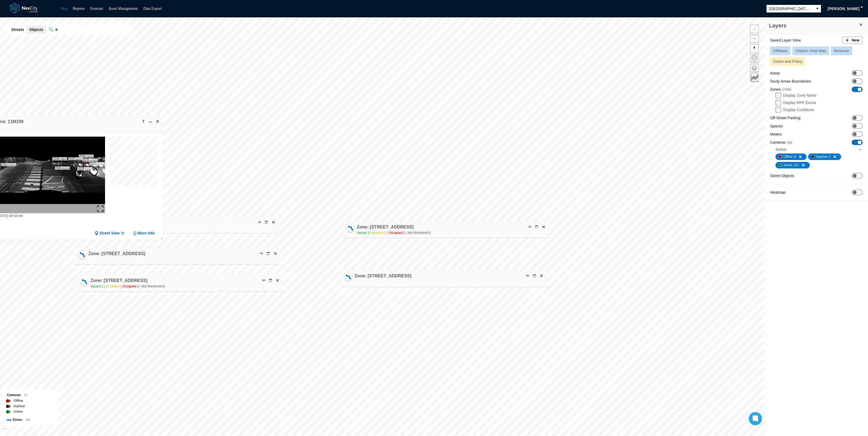  What do you see at coordinates (822, 157) in the screenshot?
I see `span: Inactive` at bounding box center [822, 157].